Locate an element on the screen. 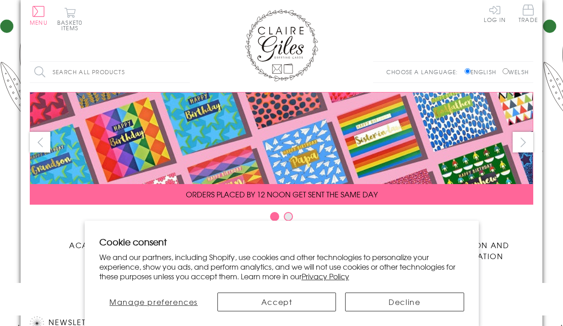 Image resolution: width=563 pixels, height=326 pixels. button: next is located at coordinates (523, 142).